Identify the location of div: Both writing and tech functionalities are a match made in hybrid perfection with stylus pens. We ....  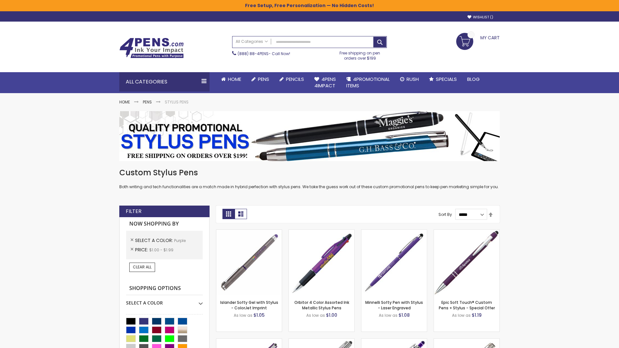
(309, 179).